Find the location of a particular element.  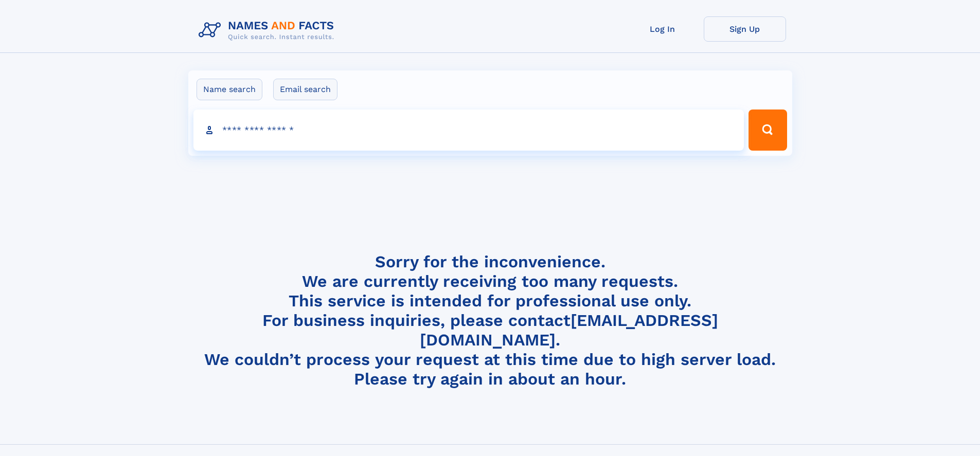

img: Logo Names and Facts is located at coordinates (268, 30).